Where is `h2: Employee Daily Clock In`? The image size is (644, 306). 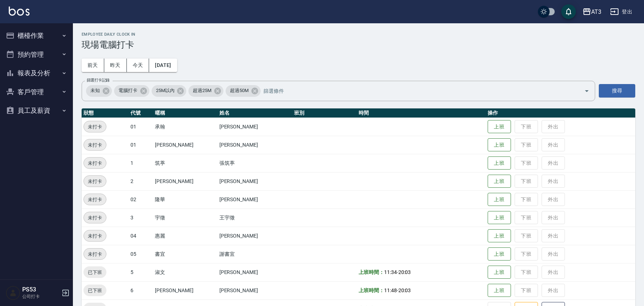
h2: Employee Daily Clock In is located at coordinates (359, 35).